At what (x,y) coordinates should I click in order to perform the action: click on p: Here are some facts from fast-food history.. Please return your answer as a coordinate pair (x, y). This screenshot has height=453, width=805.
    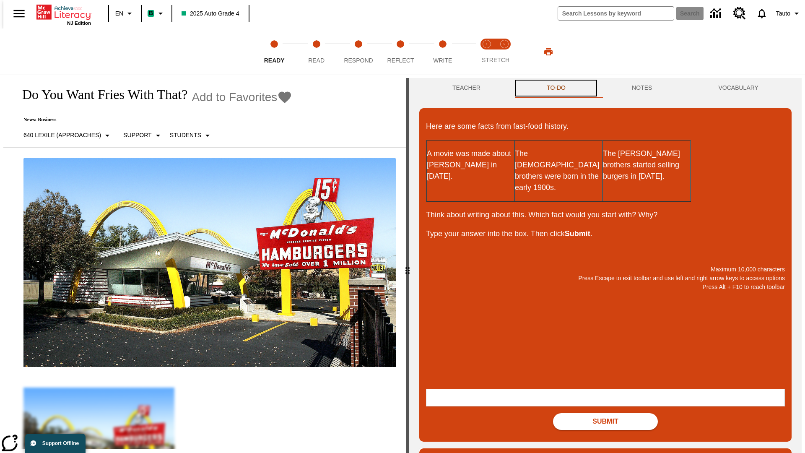
    Looking at the image, I should click on (606, 126).